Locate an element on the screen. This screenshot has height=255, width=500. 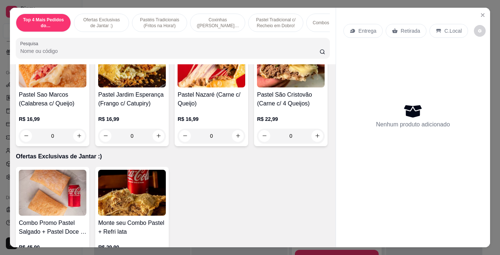
p: R$ 29,90 is located at coordinates (132, 247).